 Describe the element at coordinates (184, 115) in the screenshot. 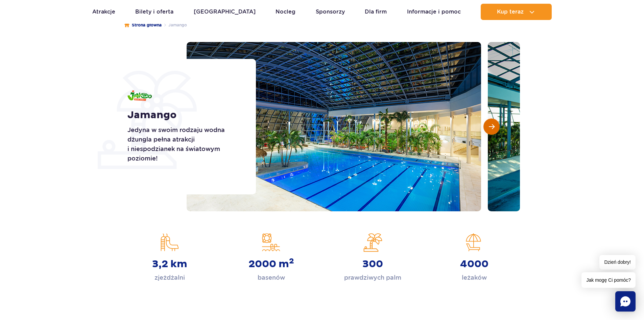

I see `h1: Jamango` at that location.